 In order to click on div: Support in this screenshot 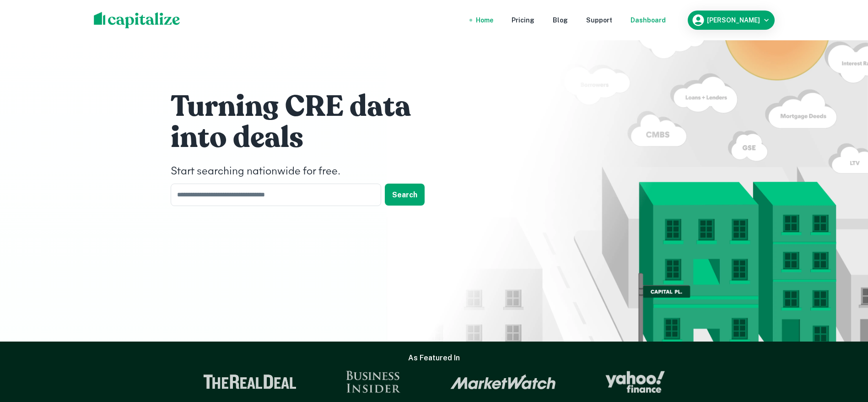, I will do `click(599, 20)`.